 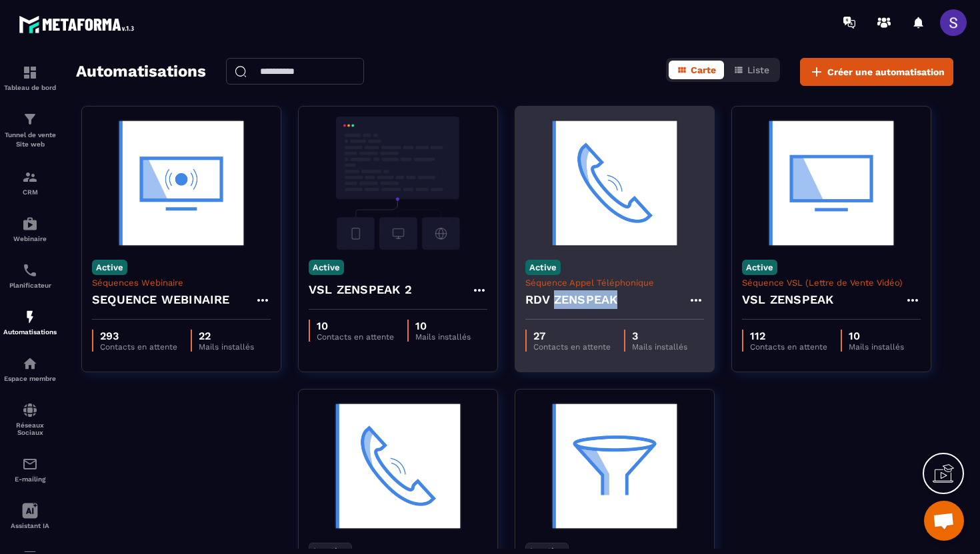 I want to click on button: Carte, so click(x=696, y=70).